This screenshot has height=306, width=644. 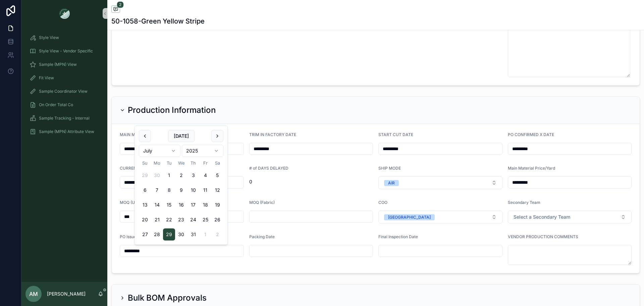 I want to click on button: Tuesday, July 1st, 2025, so click(x=169, y=175).